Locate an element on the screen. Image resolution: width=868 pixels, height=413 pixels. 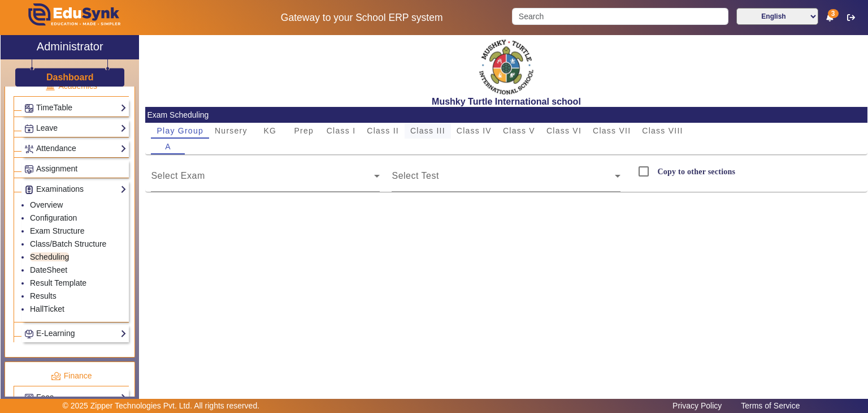
a: Exam Structure is located at coordinates (57, 231).